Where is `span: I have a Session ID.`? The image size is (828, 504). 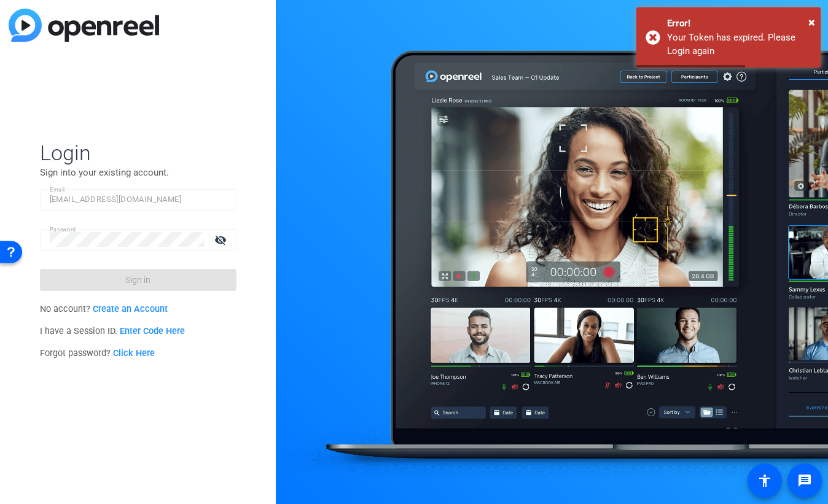 span: I have a Session ID. is located at coordinates (112, 331).